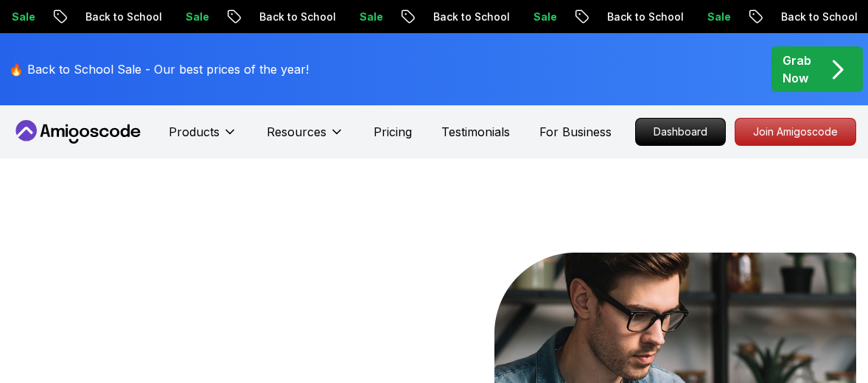 The width and height of the screenshot is (868, 383). I want to click on a: Join Amigoscode, so click(795, 132).